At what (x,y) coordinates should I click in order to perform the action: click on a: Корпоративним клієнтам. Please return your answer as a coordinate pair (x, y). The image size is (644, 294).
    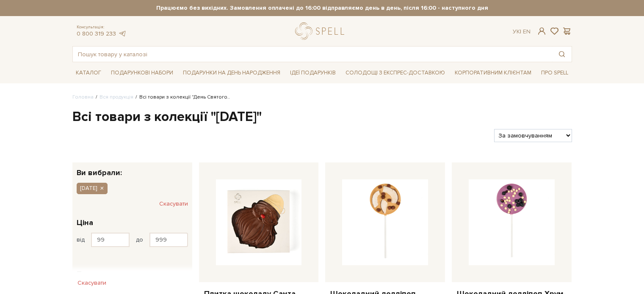
    Looking at the image, I should click on (493, 73).